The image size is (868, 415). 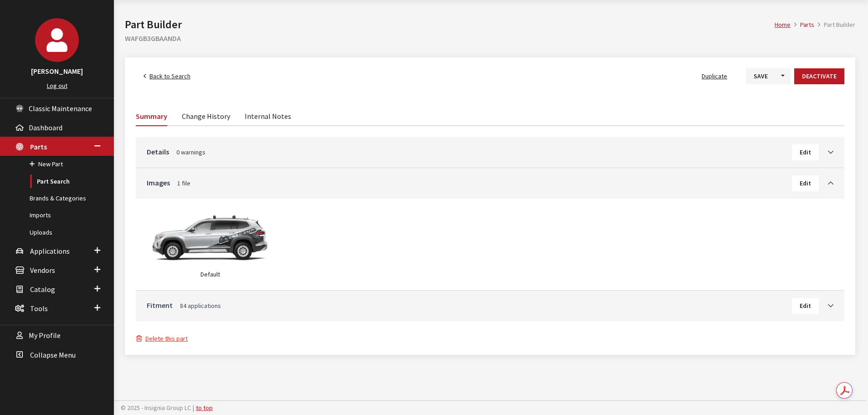 I want to click on span: Vendors, so click(x=42, y=270).